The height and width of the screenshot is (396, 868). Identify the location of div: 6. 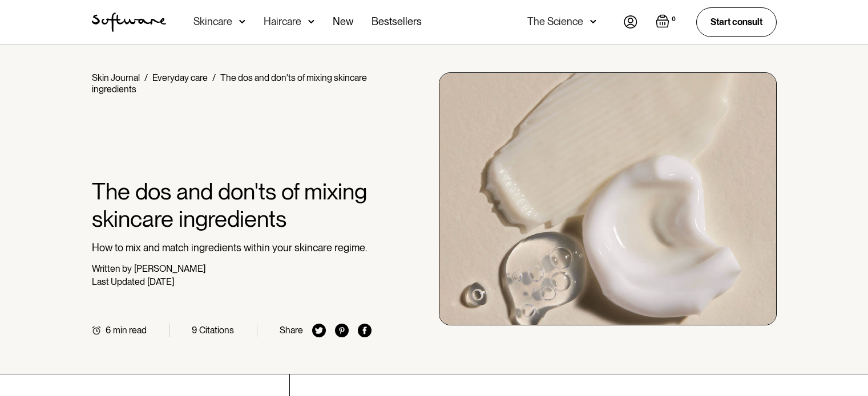
(108, 330).